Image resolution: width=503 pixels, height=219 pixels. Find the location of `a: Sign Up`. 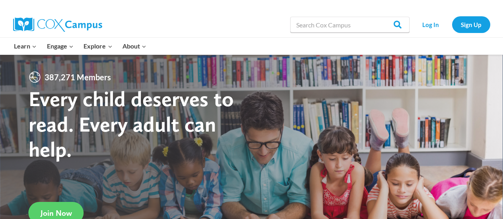

a: Sign Up is located at coordinates (471, 24).